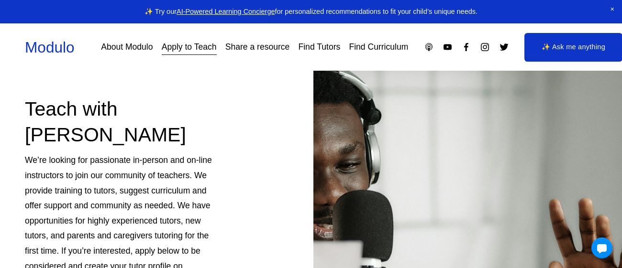  What do you see at coordinates (447, 47) in the screenshot?
I see `a: YouTube` at bounding box center [447, 47].